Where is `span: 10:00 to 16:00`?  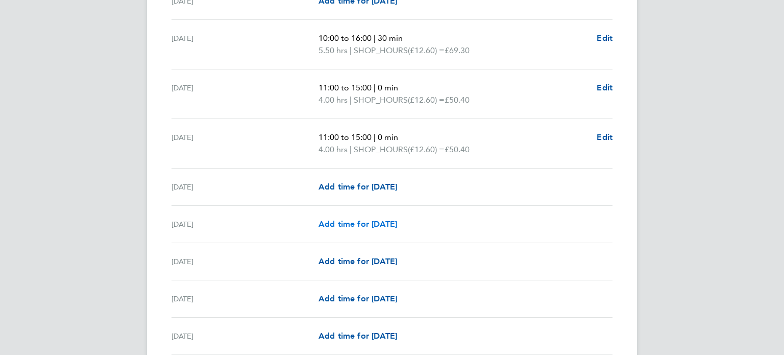
span: 10:00 to 16:00 is located at coordinates (345, 38).